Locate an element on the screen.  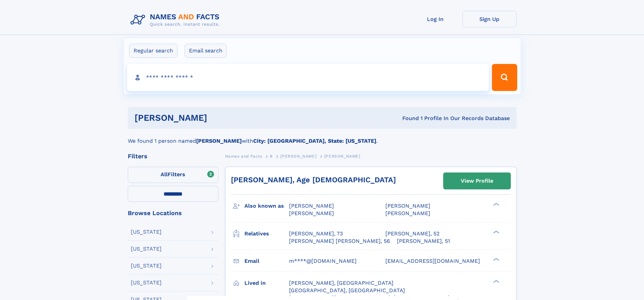
span: All is located at coordinates (164, 174).